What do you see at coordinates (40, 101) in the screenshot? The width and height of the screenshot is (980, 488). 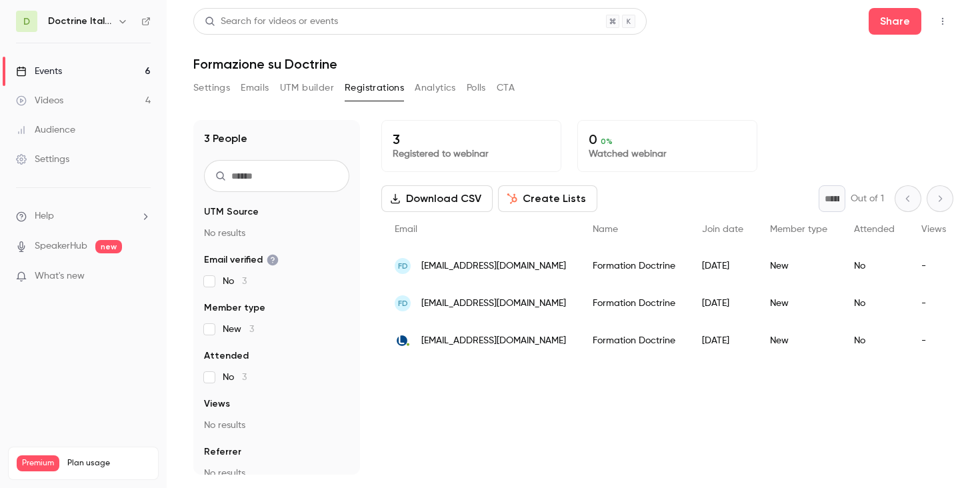 I see `div: Videos` at bounding box center [40, 101].